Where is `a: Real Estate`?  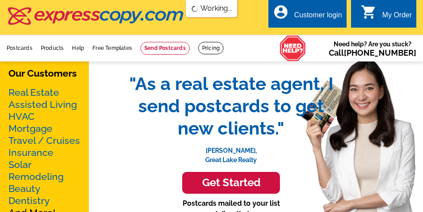 a: Real Estate is located at coordinates (34, 92).